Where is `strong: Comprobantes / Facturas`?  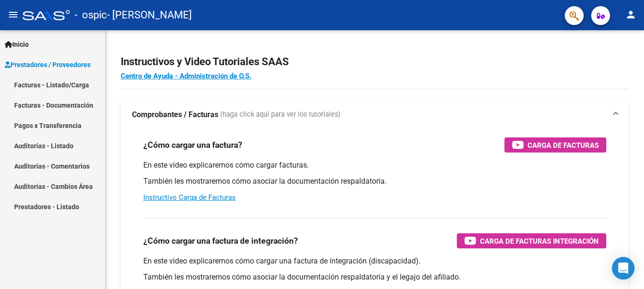 strong: Comprobantes / Facturas is located at coordinates (175, 115).